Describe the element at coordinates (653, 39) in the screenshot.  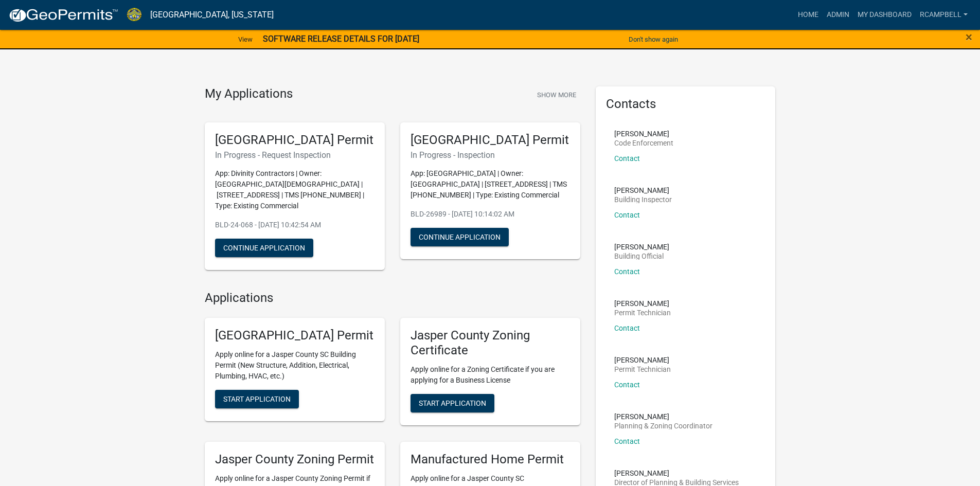
I see `button: Don't show again` at that location.